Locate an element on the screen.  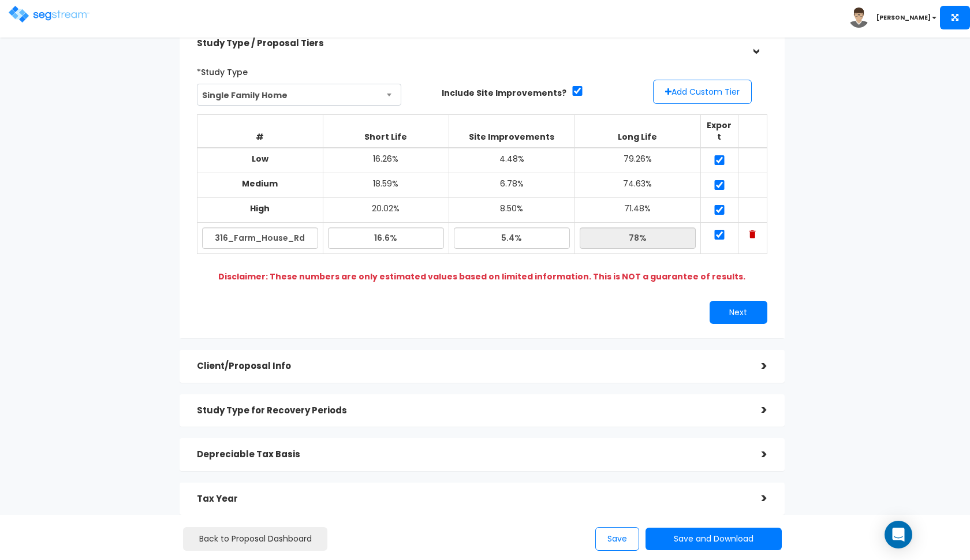
button: Save and Download is located at coordinates (714, 539).